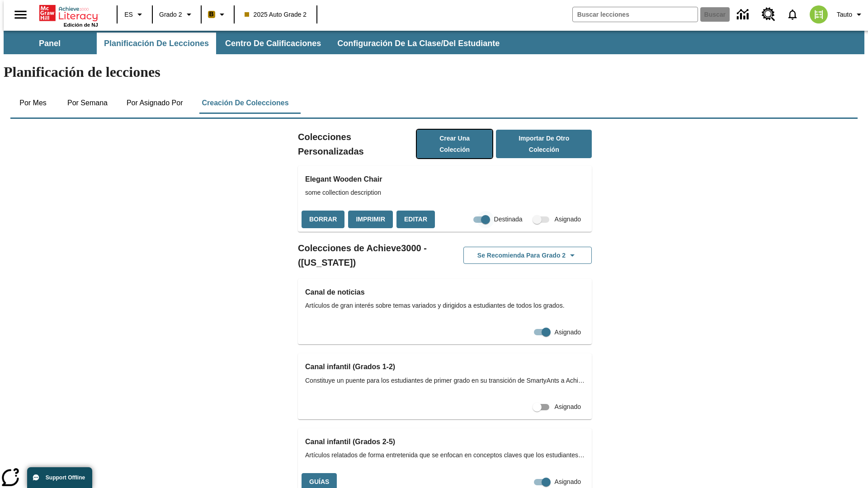 The image size is (868, 488). What do you see at coordinates (819, 14) in the screenshot?
I see `button: Escoja un nuevo avatar` at bounding box center [819, 14].